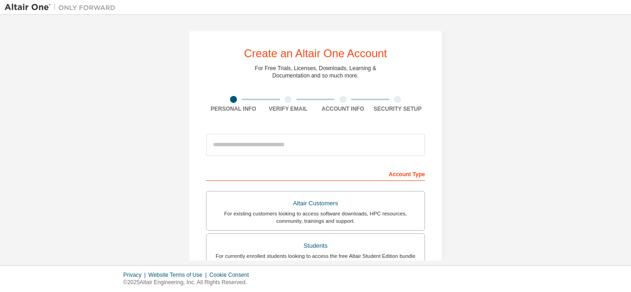  I want to click on img: Altair One, so click(62, 7).